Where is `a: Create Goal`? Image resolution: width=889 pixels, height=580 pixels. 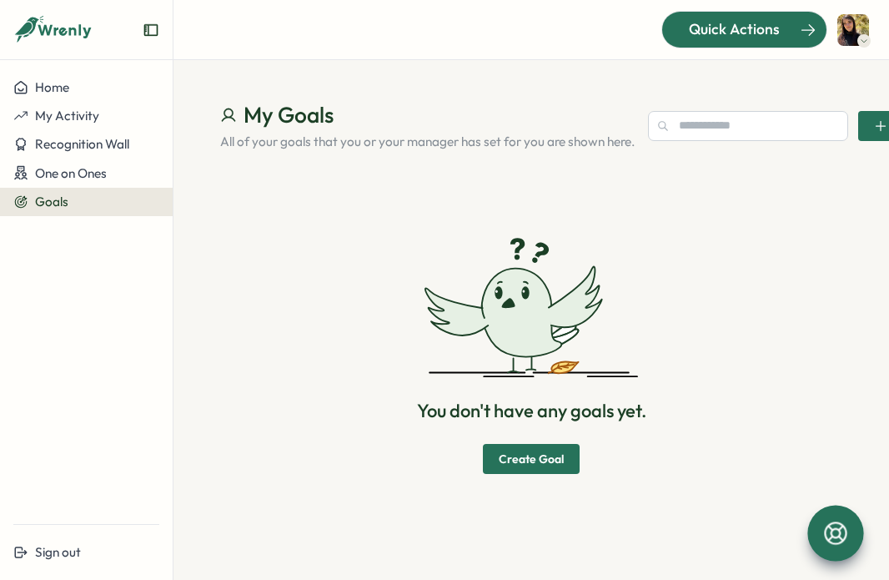
a: Create Goal is located at coordinates (531, 459).